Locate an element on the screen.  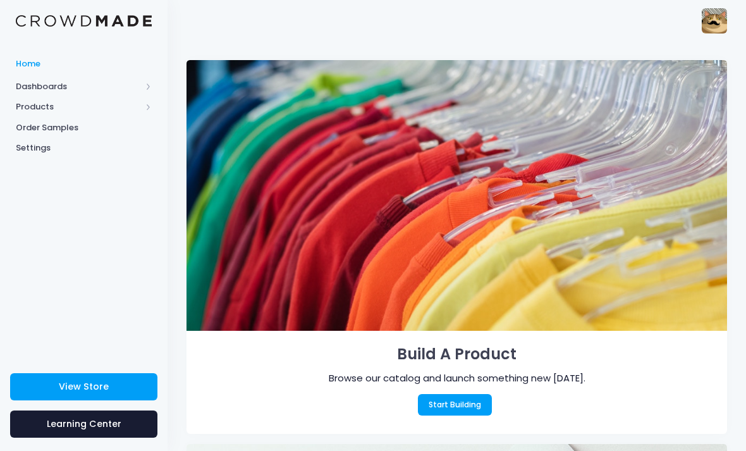
h1: Build A Product is located at coordinates (457, 354).